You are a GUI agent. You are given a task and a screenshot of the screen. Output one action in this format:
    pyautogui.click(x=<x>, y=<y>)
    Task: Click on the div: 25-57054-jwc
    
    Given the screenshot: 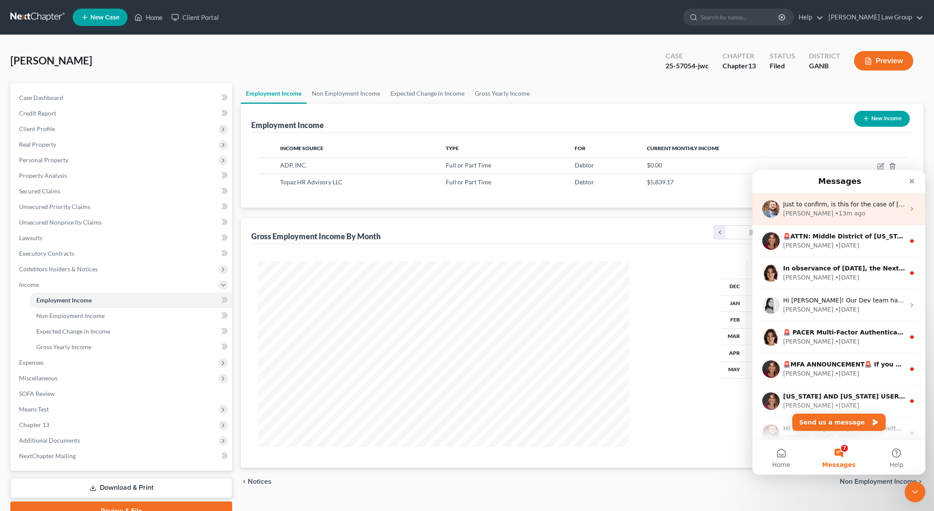 What is the action you would take?
    pyautogui.click(x=687, y=66)
    